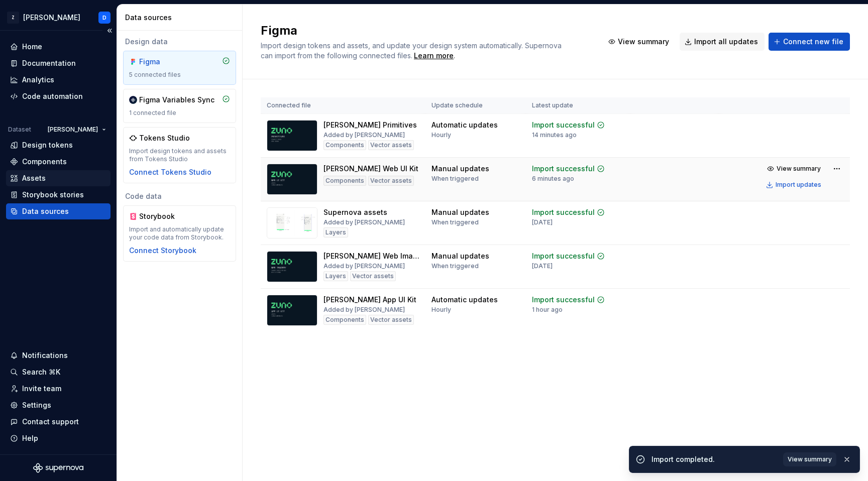  What do you see at coordinates (426, 31) in the screenshot?
I see `h2: Figma` at bounding box center [426, 31].